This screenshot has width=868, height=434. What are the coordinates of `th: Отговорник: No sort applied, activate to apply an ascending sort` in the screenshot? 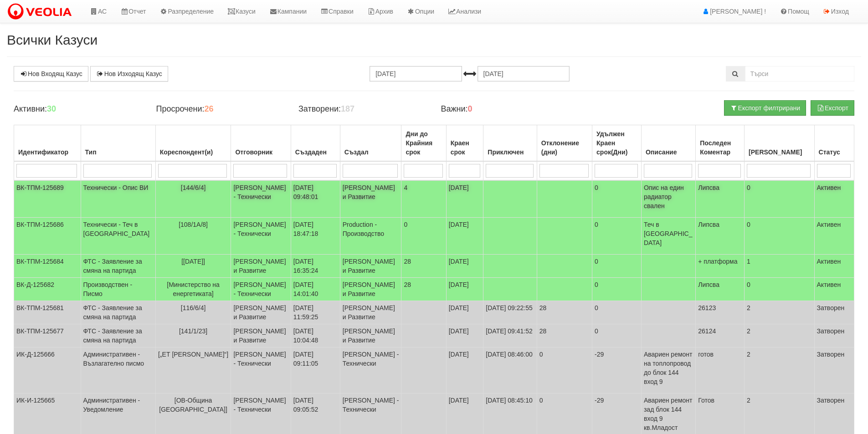 It's located at (260, 143).